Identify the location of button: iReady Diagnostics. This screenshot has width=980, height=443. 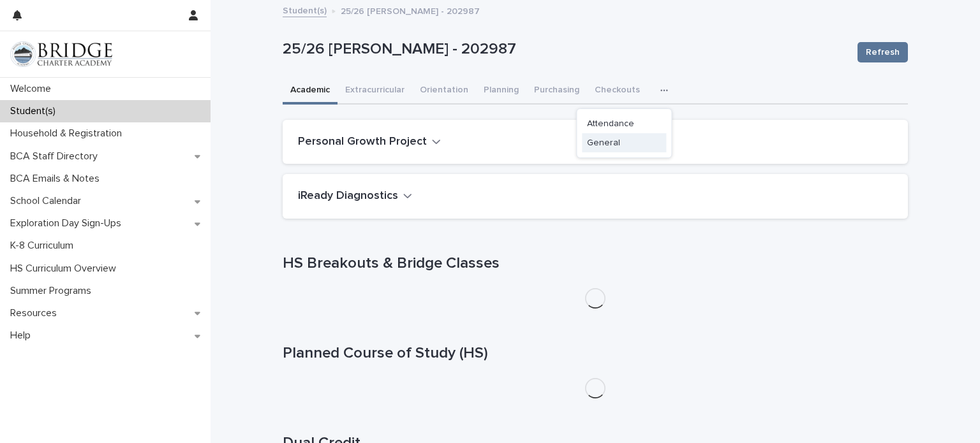
(354, 197).